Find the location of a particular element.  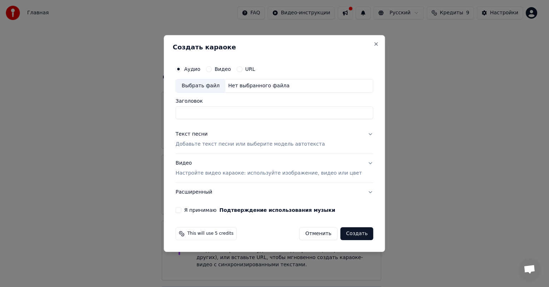

h2: Создать караоке is located at coordinates (274, 47).